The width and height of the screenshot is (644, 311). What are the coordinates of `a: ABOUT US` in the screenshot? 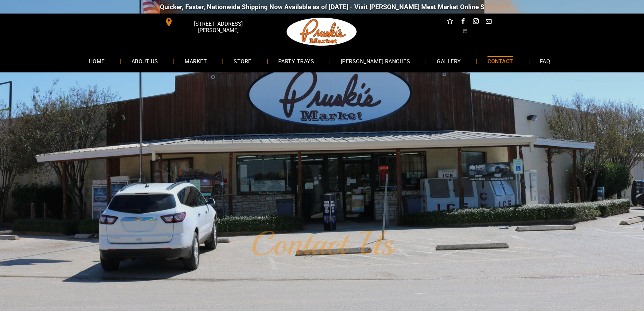 It's located at (145, 61).